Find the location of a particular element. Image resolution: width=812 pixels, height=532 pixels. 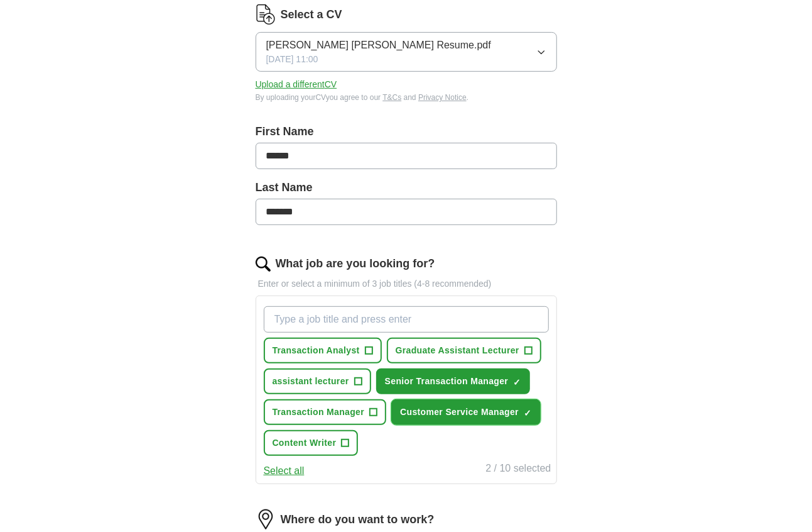

label: What job are you looking for? is located at coordinates (355, 264).